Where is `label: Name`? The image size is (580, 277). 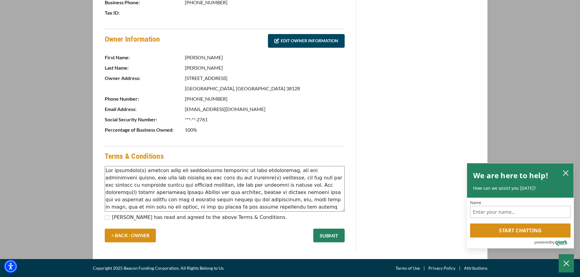
label: Name is located at coordinates (520, 203).